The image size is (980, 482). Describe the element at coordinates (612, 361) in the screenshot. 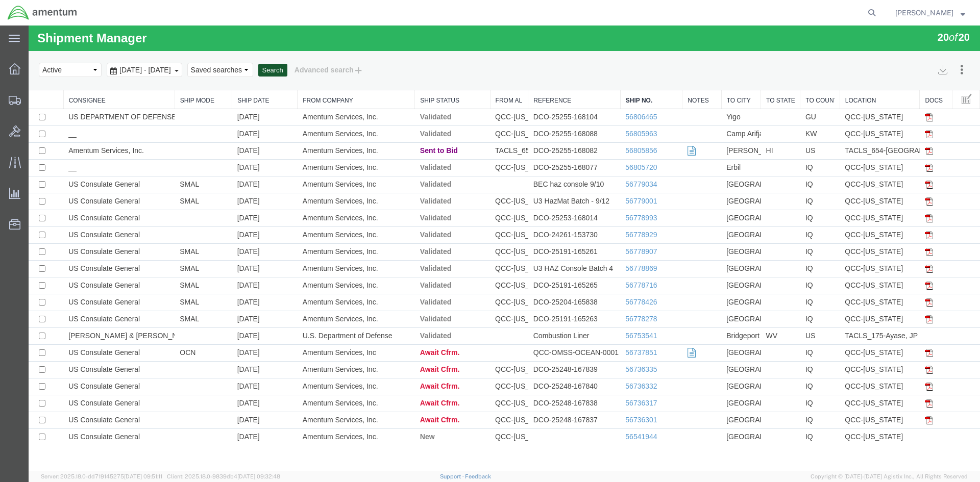

I see `a: 56736332` at that location.